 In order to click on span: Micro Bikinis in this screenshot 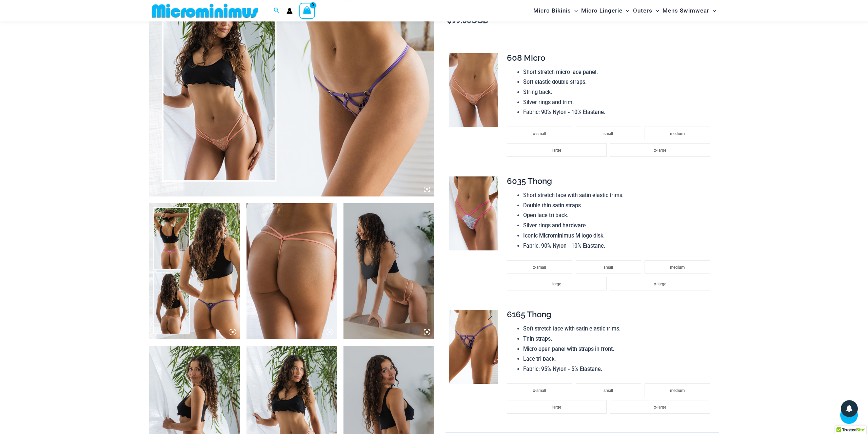, I will do `click(552, 10)`.